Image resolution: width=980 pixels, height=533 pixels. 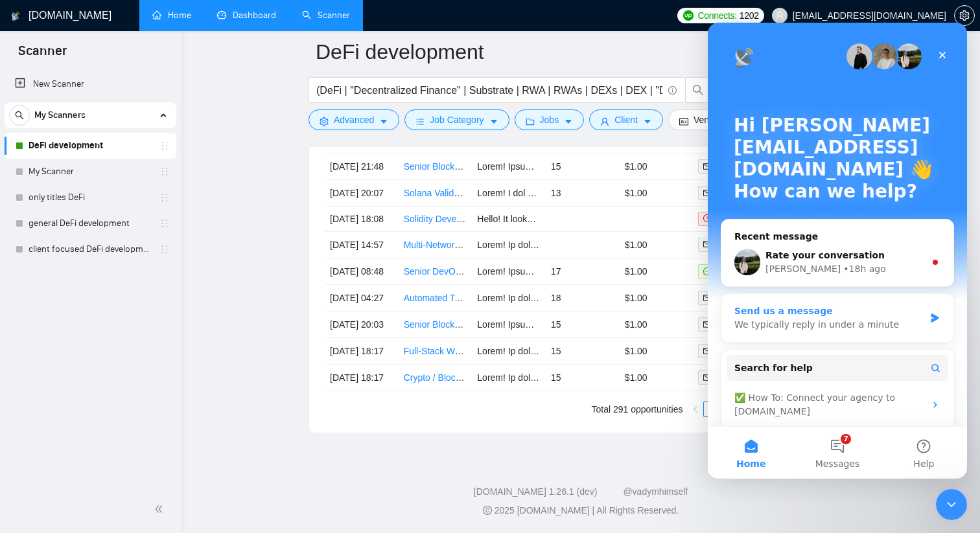 I want to click on span: left, so click(x=695, y=409).